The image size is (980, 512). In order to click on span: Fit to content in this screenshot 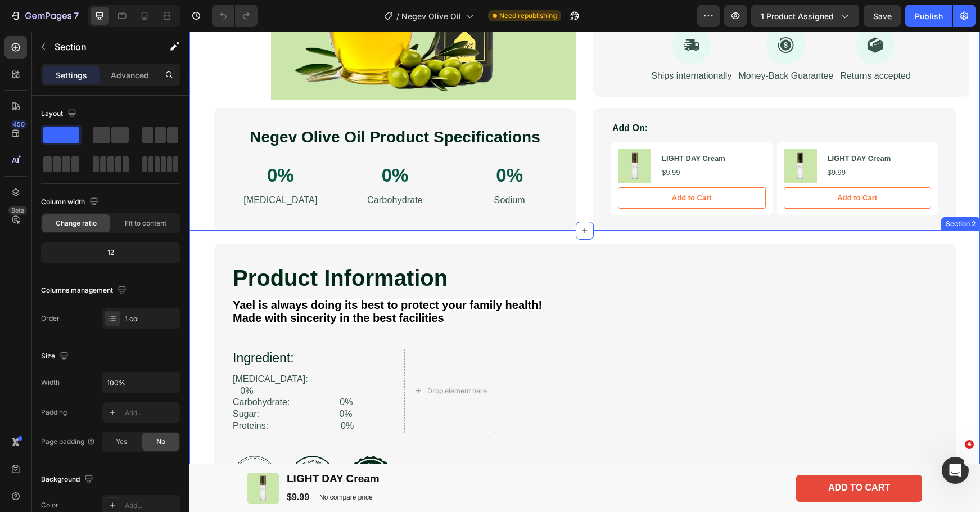, I will do `click(145, 223)`.